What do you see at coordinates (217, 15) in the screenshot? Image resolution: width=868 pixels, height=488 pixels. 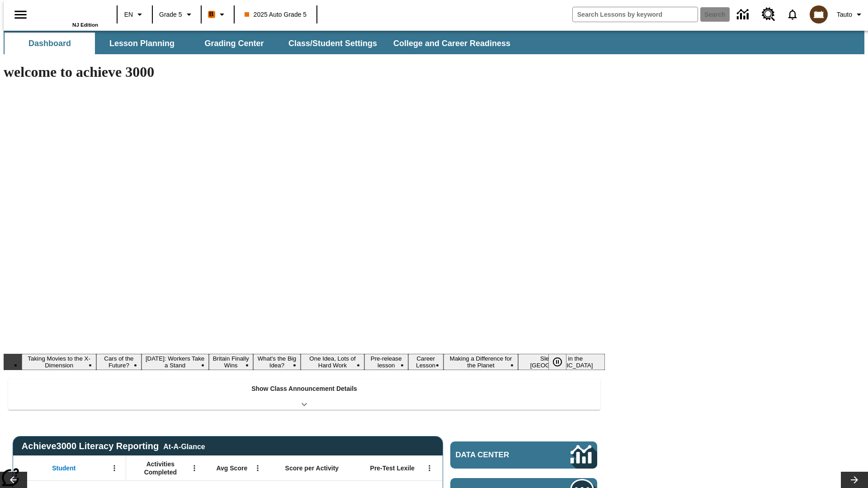 I see `button: Boost Class color is orange. Change class color` at bounding box center [217, 15].